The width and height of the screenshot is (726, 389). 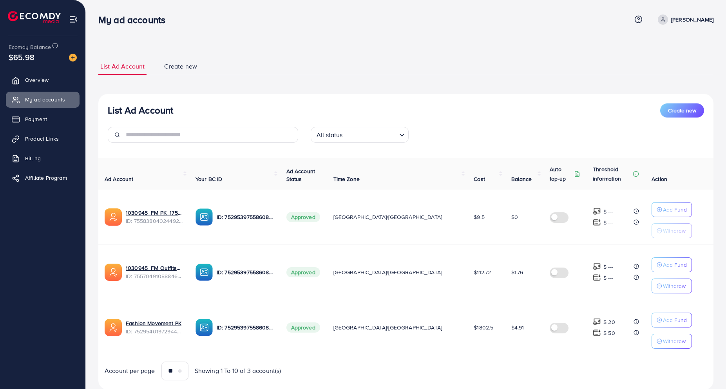 I want to click on a: Product Links, so click(x=43, y=139).